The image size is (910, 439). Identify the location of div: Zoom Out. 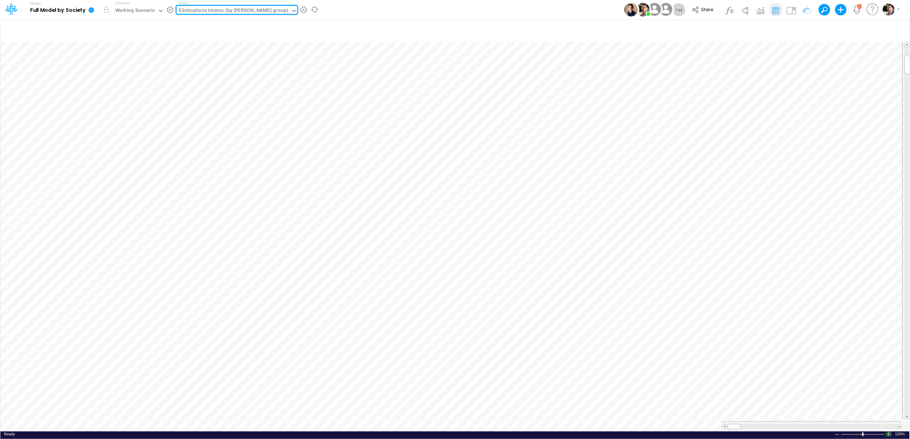
(837, 434).